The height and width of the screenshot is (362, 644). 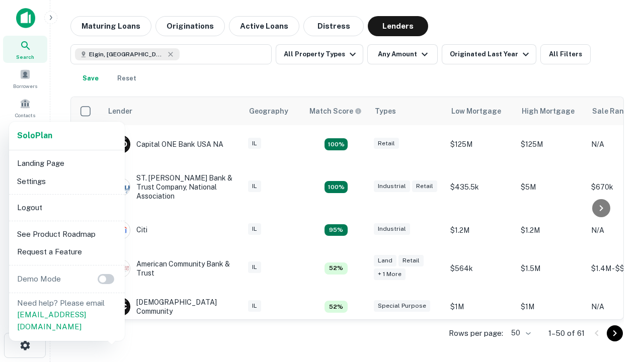 What do you see at coordinates (67, 163) in the screenshot?
I see `li: Landing Page` at bounding box center [67, 163].